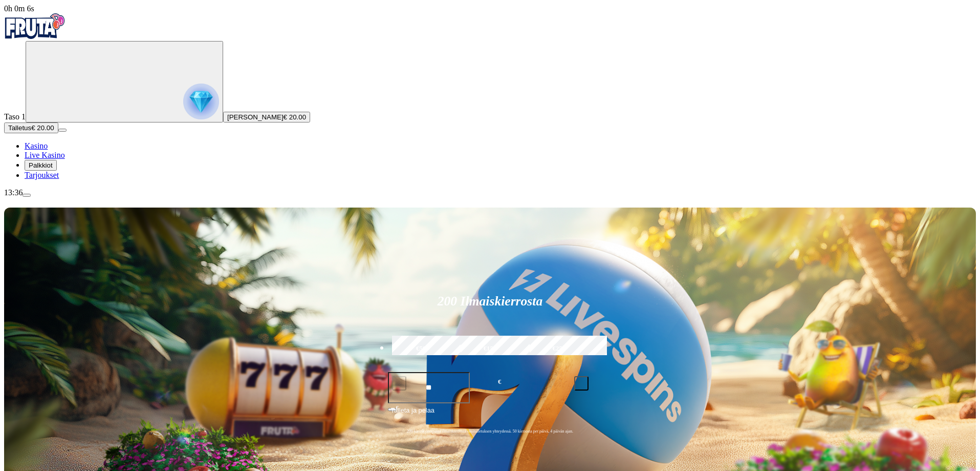 The image size is (980, 471). I want to click on button: Palkkiot, so click(41, 165).